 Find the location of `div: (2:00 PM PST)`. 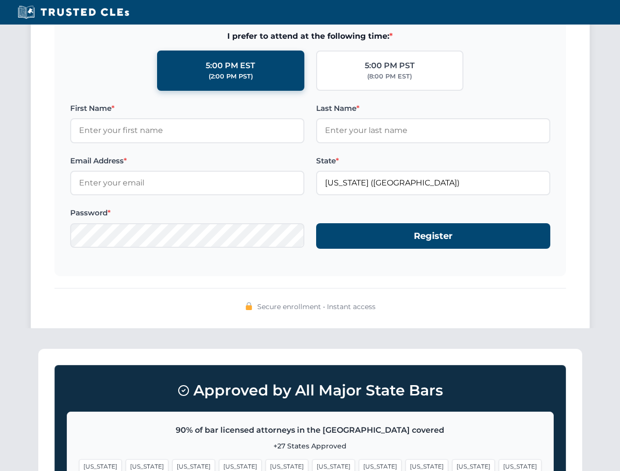

div: (2:00 PM PST) is located at coordinates (231, 77).